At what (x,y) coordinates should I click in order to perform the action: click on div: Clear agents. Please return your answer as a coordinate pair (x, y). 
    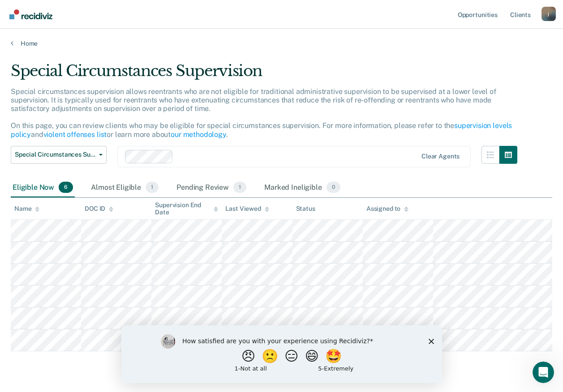
    Looking at the image, I should click on (440, 156).